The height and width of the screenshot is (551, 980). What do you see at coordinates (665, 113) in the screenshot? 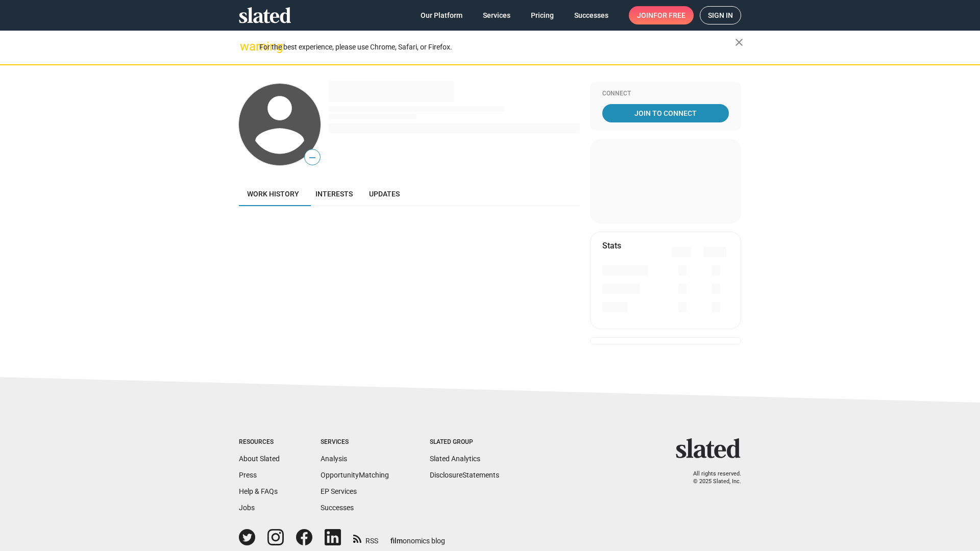
I see `a: Join To Connect` at bounding box center [665, 113].